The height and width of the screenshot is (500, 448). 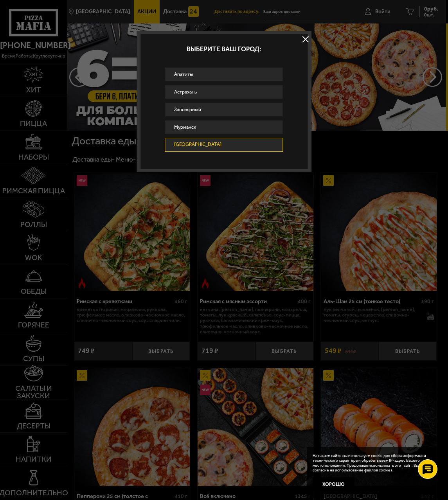 I want to click on a: Заполярный, so click(x=224, y=109).